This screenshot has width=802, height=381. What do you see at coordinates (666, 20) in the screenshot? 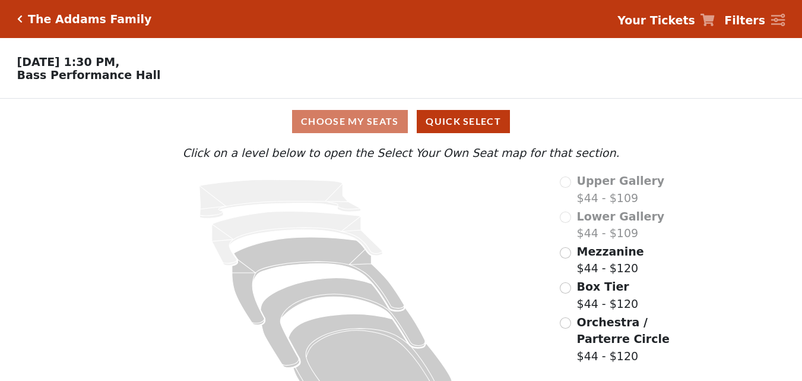
I see `a: Your Tickets` at bounding box center [666, 20].